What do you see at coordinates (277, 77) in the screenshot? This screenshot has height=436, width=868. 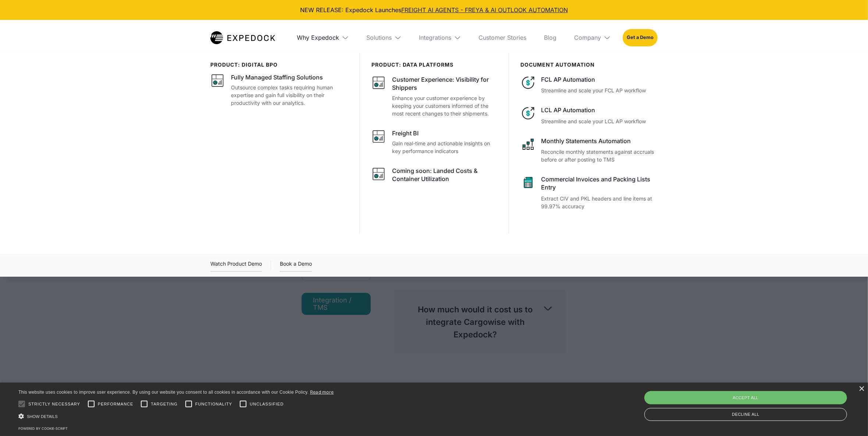 I see `div: Fully Managed Staffing Solutions` at bounding box center [277, 77].